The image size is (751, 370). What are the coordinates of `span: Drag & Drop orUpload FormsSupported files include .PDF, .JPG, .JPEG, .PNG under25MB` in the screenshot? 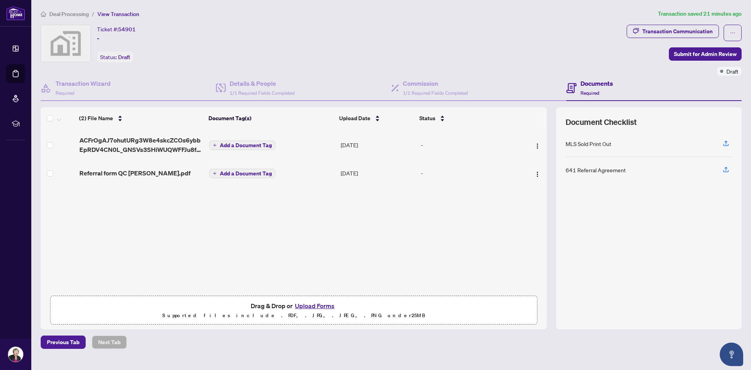 It's located at (294, 310).